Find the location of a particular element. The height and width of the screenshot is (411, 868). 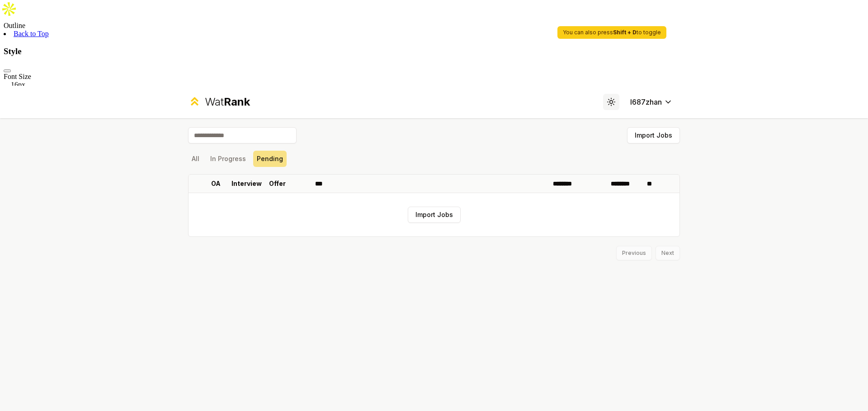

p: OA is located at coordinates (215, 184).